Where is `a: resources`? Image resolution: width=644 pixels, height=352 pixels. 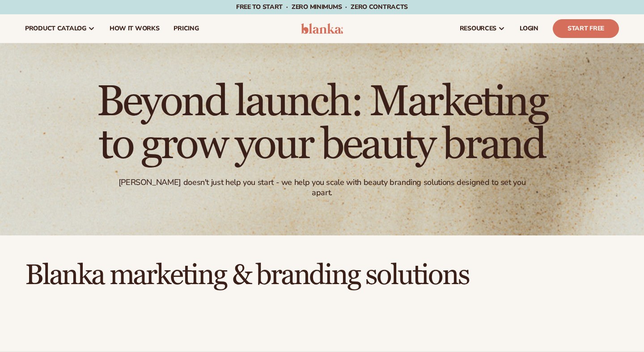 a: resources is located at coordinates (483, 28).